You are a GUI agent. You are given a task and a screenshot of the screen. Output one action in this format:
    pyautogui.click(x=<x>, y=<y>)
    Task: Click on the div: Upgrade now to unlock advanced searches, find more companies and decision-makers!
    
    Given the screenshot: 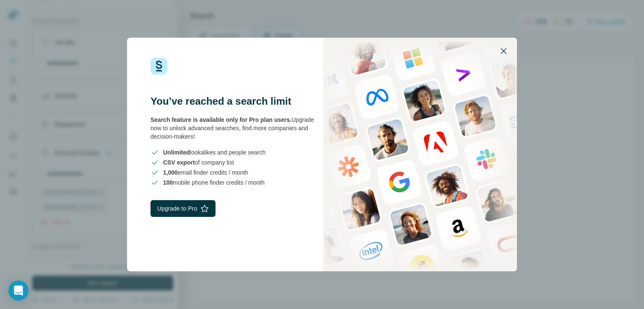 What is the action you would take?
    pyautogui.click(x=236, y=128)
    